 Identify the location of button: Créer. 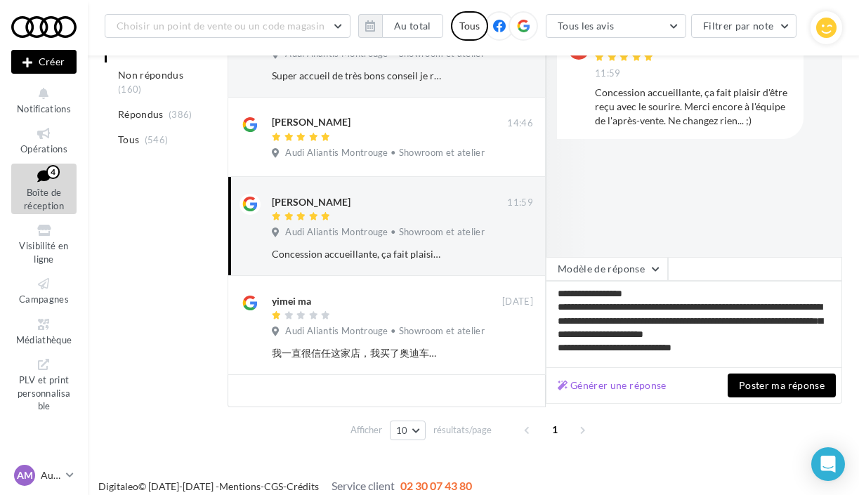
(44, 62).